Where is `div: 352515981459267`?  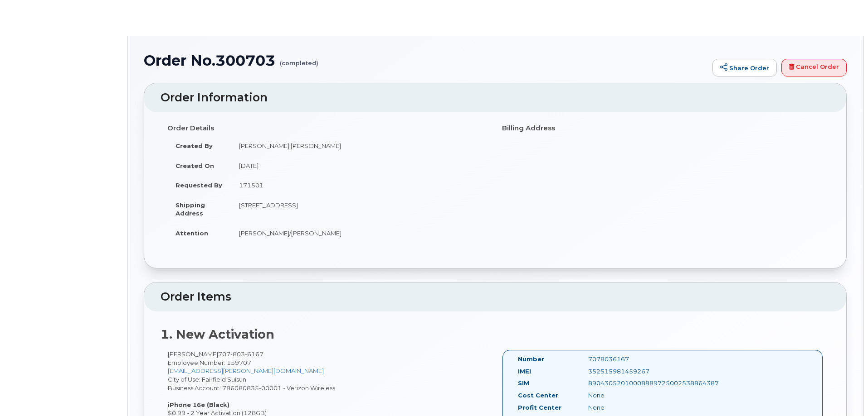 div: 352515981459267 is located at coordinates (631, 372).